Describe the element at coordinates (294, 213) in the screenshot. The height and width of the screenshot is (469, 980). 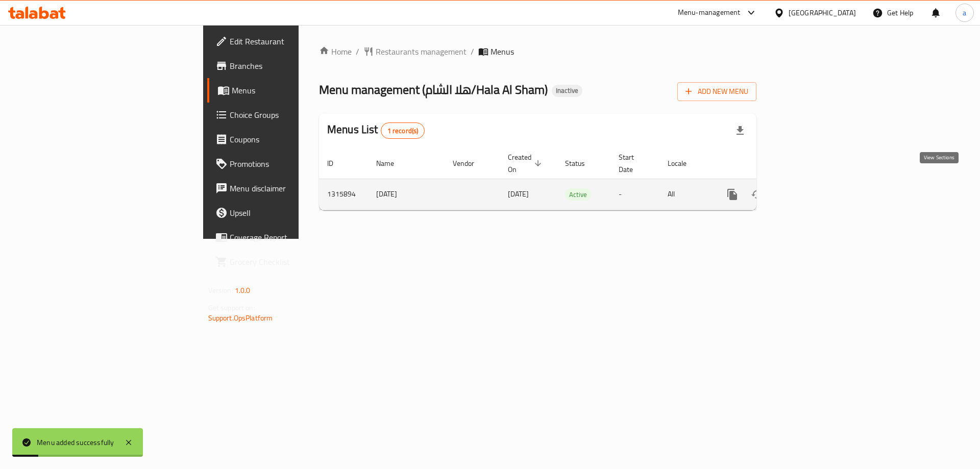
I see `span: Upsell` at that location.